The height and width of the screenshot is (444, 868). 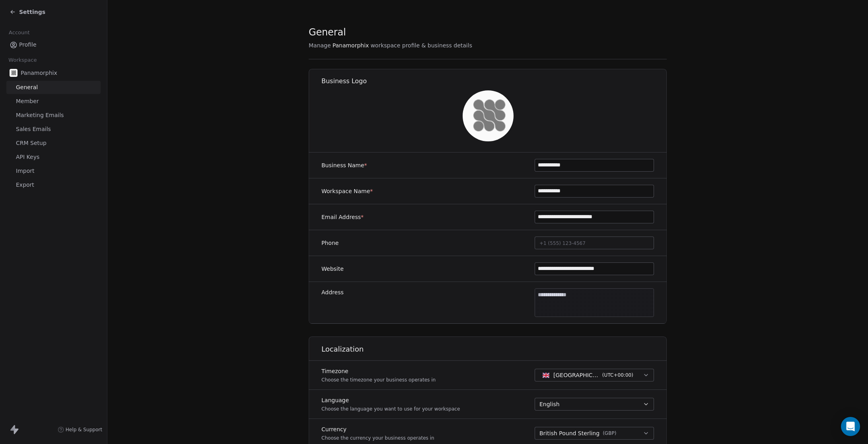 What do you see at coordinates (54, 185) in the screenshot?
I see `a: Export` at bounding box center [54, 185].